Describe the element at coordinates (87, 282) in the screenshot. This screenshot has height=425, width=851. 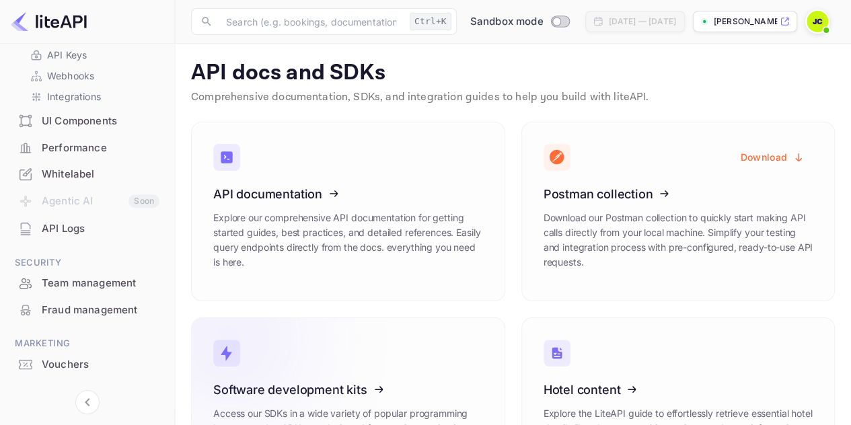
I see `a: Team management` at that location.